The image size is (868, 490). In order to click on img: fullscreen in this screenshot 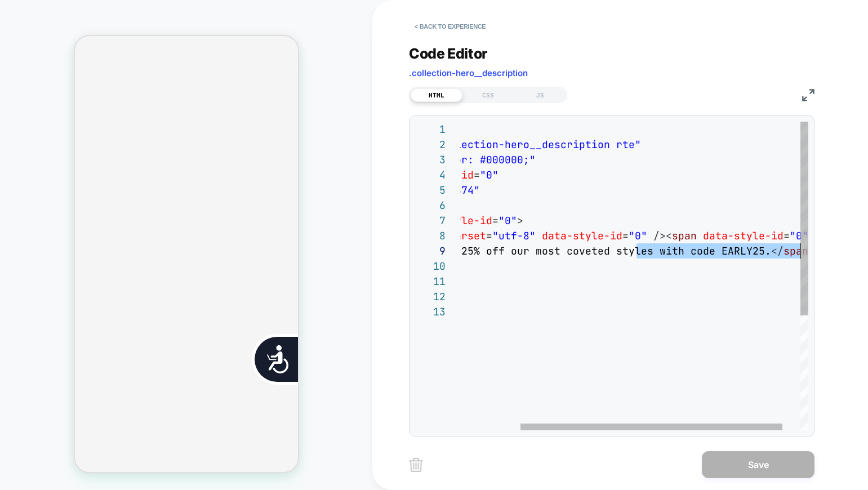, I will do `click(808, 96)`.